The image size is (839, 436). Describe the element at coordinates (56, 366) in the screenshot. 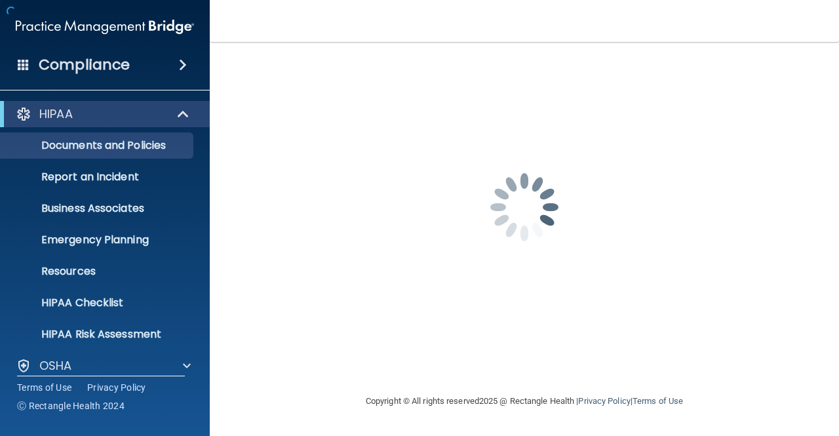

I see `p: OSHA` at that location.